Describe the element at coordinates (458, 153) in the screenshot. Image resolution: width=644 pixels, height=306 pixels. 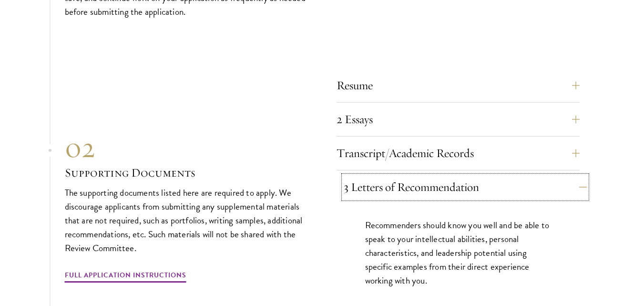
I see `button: Transcript/Academic Records` at that location.